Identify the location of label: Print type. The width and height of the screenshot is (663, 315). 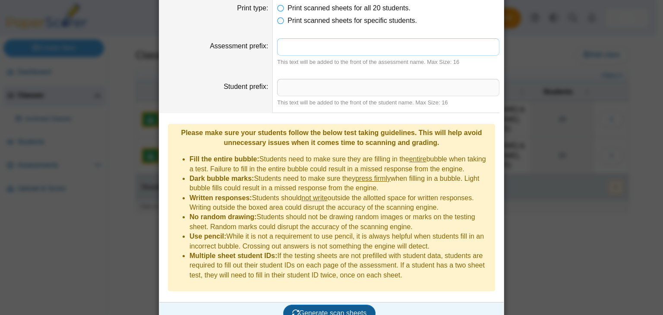
(253, 8).